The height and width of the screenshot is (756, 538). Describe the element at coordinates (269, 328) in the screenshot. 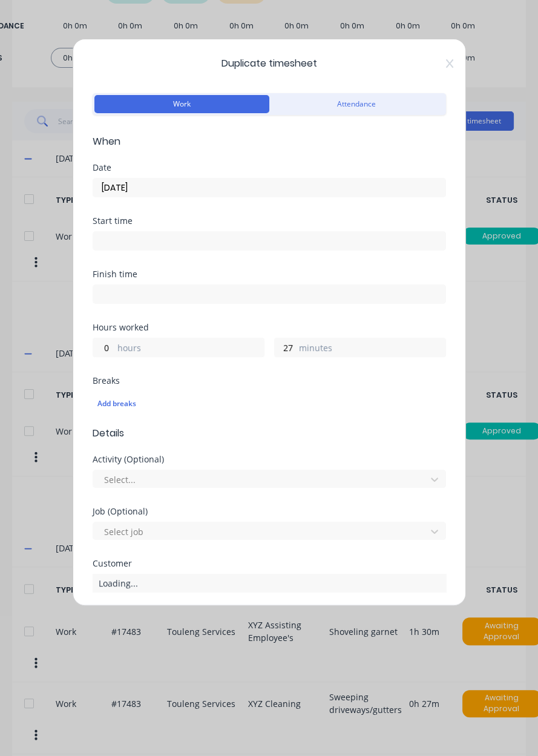

I see `div: Hours worked` at that location.